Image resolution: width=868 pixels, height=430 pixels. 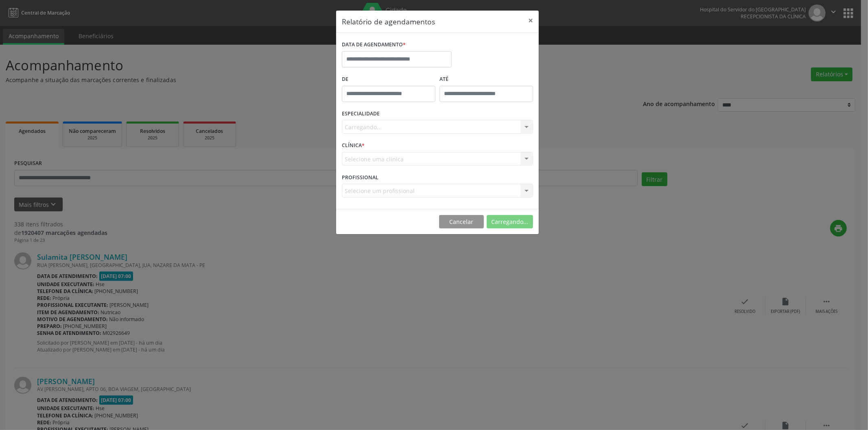 I want to click on button: Carregando..., so click(x=509, y=222).